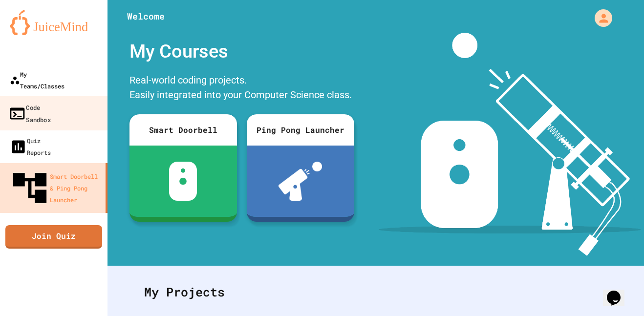 The image size is (644, 316). I want to click on img: banner-image-my-projects.png, so click(509, 145).